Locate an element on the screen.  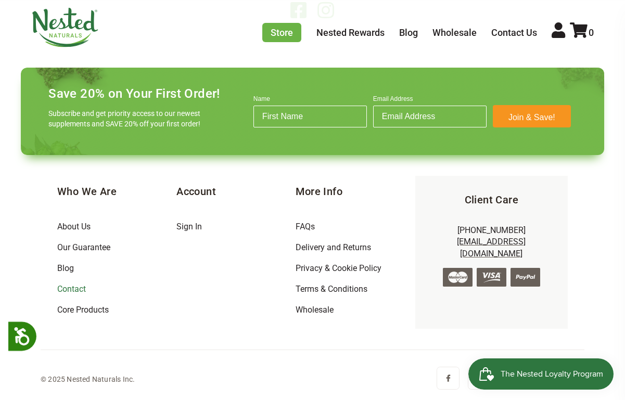
a: About Us is located at coordinates (74, 226).